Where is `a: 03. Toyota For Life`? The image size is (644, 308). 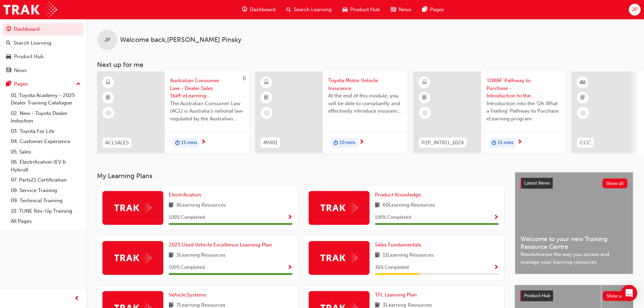 a: 03. Toyota For Life is located at coordinates (45, 131).